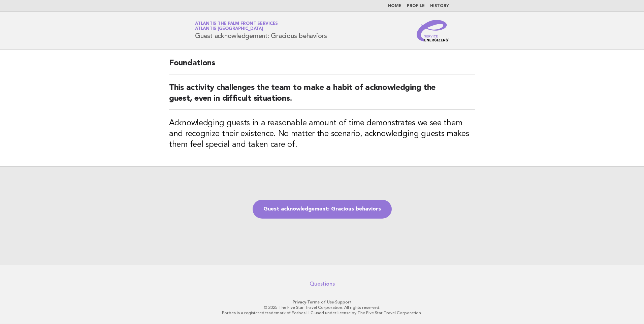  I want to click on p: Forbes is a registered trademark of Forbes LLC used under license by The Five Star Travel Corpora..., so click(322, 313).